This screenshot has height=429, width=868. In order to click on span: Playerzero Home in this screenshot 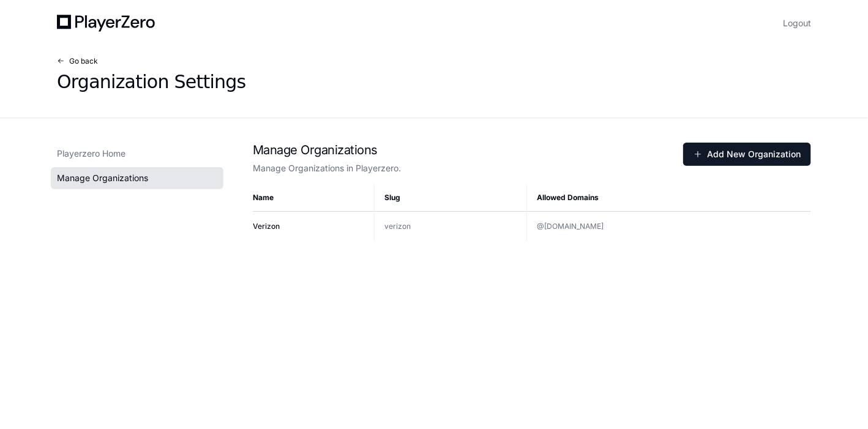, I will do `click(91, 154)`.